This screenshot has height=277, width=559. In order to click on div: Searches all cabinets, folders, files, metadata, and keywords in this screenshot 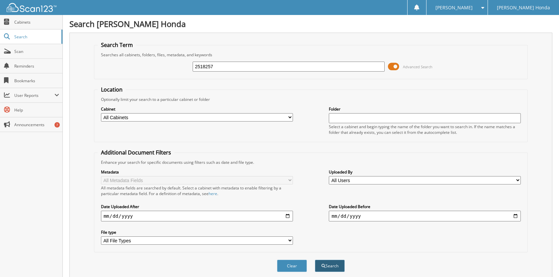, I will do `click(311, 55)`.